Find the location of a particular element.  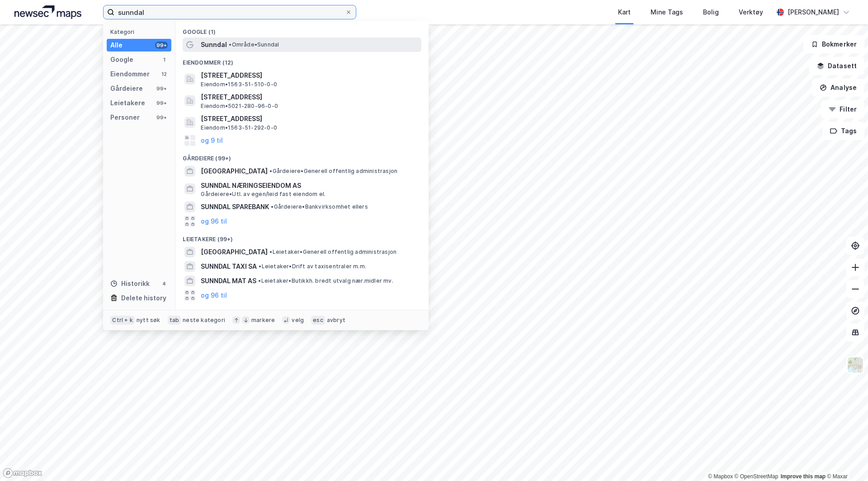

span: Gårdeiere • Bankvirksomhet ellers is located at coordinates (319, 207).